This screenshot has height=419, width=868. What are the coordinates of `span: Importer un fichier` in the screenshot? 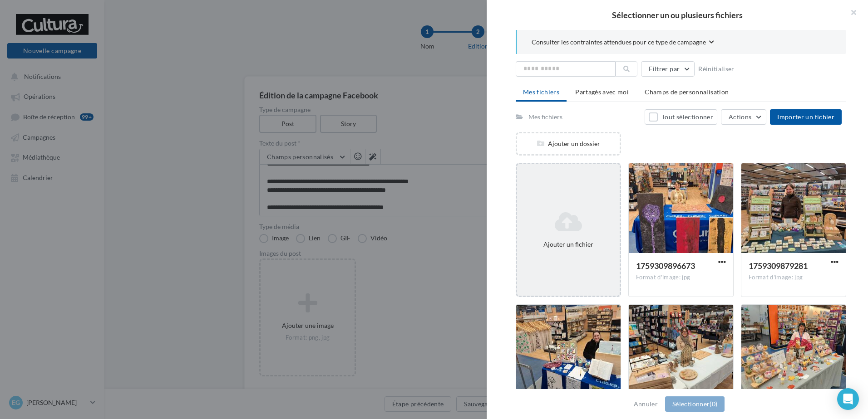 It's located at (806, 117).